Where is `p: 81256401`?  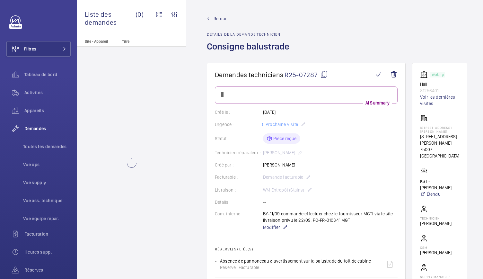 p: 81256401 is located at coordinates (440, 91).